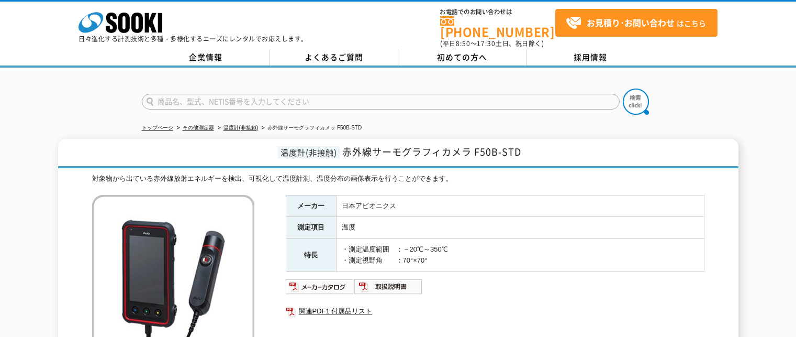 The width and height of the screenshot is (796, 337). What do you see at coordinates (637, 23) in the screenshot?
I see `a: お見積り･お問い合わせはこちら` at bounding box center [637, 23].